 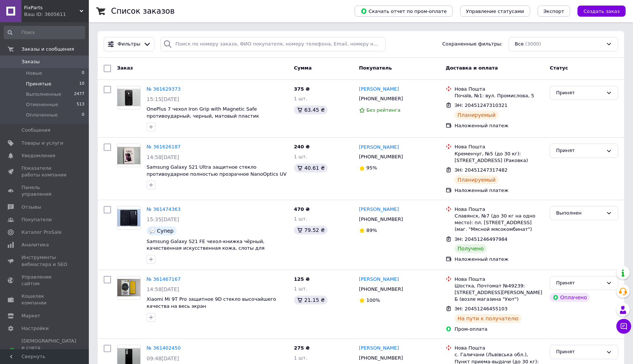 What do you see at coordinates (42, 105) in the screenshot?
I see `span: Отмененные` at bounding box center [42, 105].